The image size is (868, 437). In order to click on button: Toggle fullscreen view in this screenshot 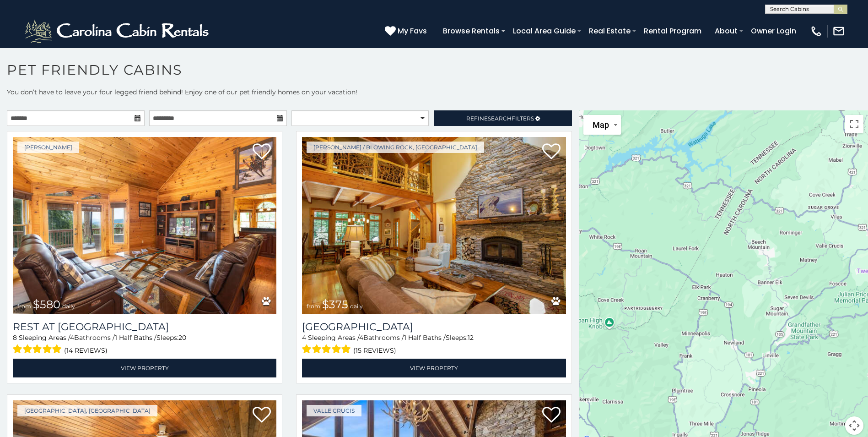, I will do `click(855, 124)`.